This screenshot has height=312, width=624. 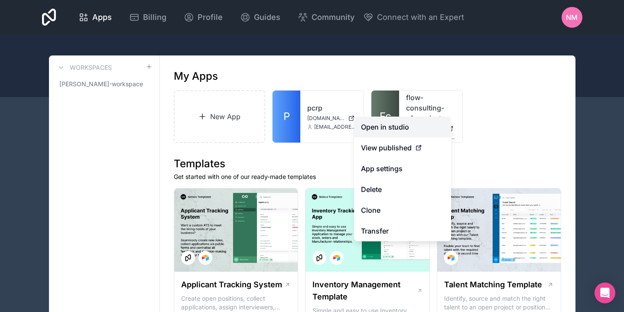 What do you see at coordinates (431, 108) in the screenshot?
I see `a: flow-consulting-pfr-project` at bounding box center [431, 108].